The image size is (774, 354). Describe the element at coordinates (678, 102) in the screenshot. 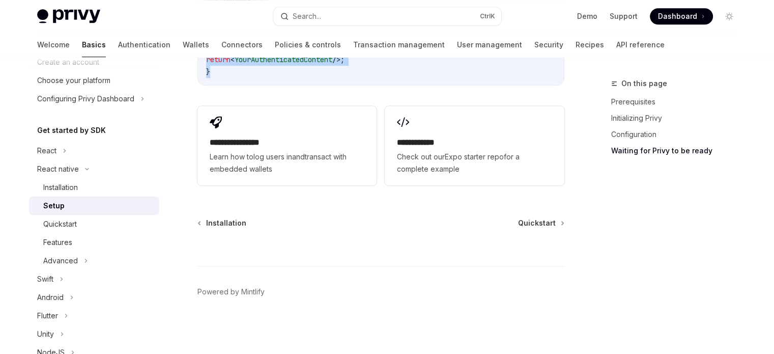

I see `a: Prerequisites` at that location.